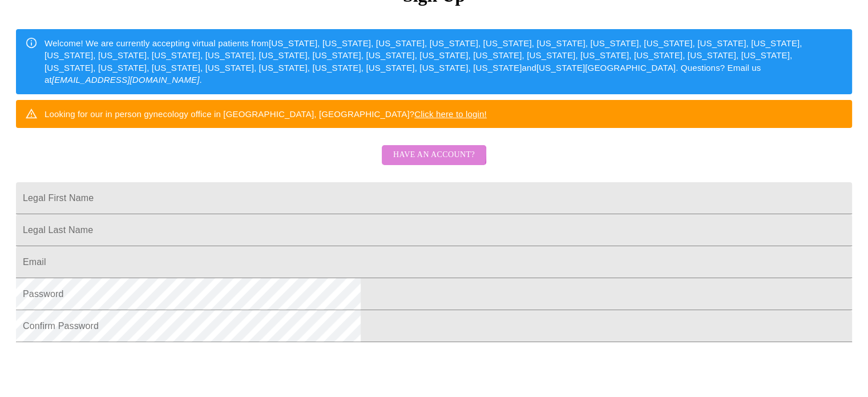 The image size is (868, 397). Describe the element at coordinates (451, 114) in the screenshot. I see `a: Click here to login!` at that location.